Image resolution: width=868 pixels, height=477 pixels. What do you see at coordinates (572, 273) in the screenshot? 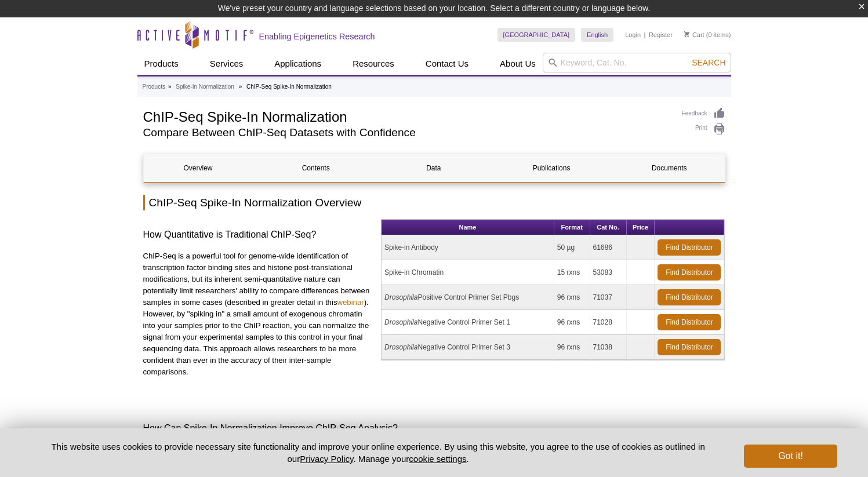
I see `td: 15 rxns` at bounding box center [572, 273].